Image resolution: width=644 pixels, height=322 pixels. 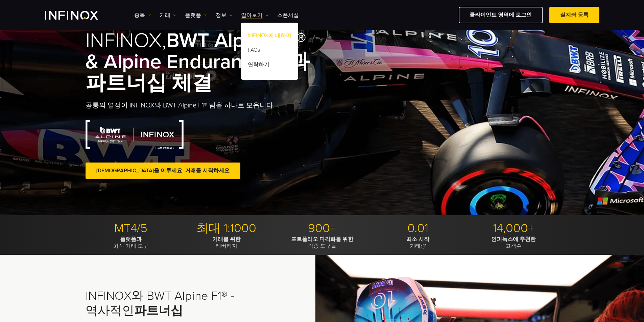 What do you see at coordinates (162, 303) in the screenshot?
I see `h2: INFINOX와 BWT Alpine F1® - 역사적인` at bounding box center [162, 303].